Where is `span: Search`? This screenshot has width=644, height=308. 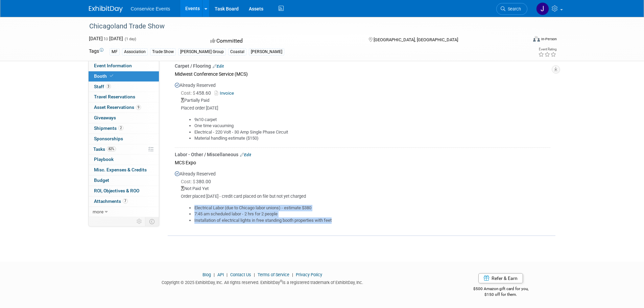
span: Search is located at coordinates (514, 8).